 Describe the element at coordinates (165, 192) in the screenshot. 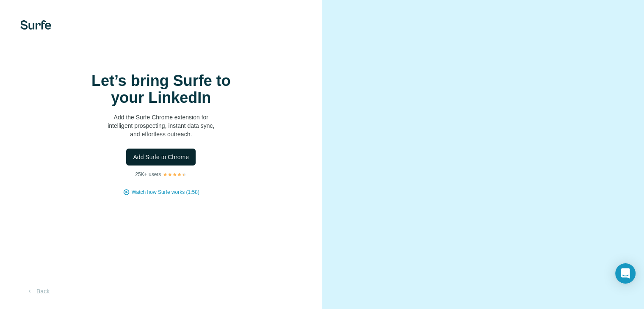

I see `button: Watch how Surfe works (1:58)` at that location.